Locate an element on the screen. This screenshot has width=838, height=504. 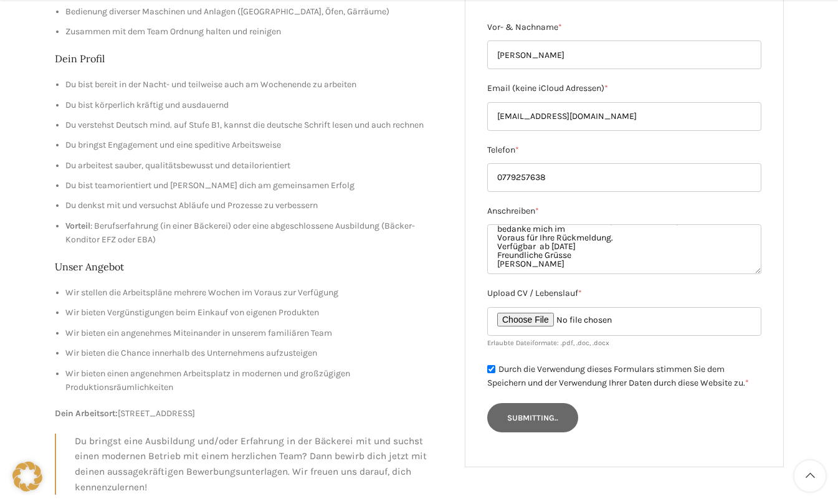
label: Upload CV / Lebenslauf is located at coordinates (624, 293).